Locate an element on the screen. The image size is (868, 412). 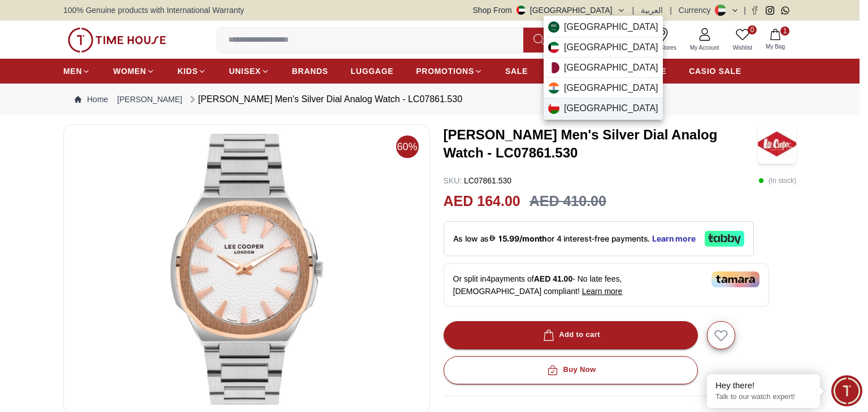
div: Hey there! is located at coordinates (763, 385).